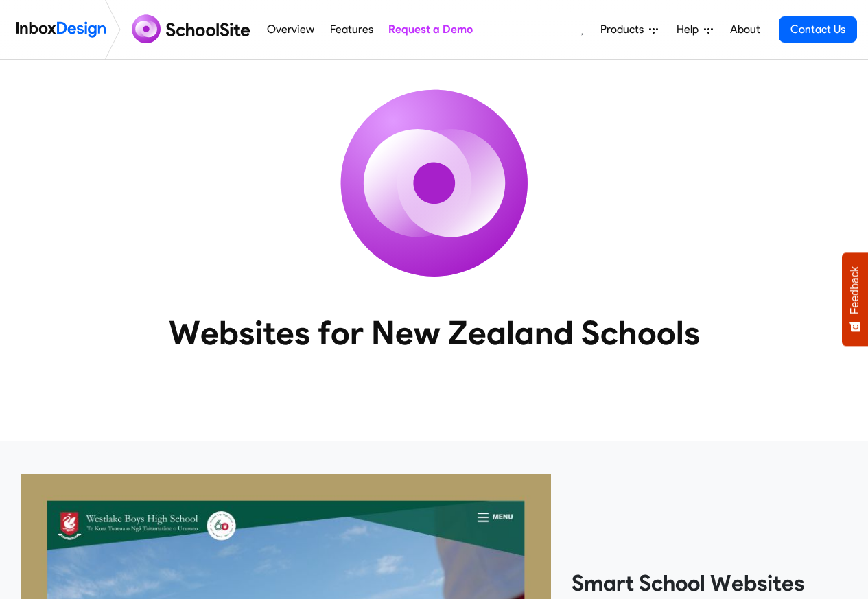 The image size is (868, 599). I want to click on a: Overview, so click(291, 29).